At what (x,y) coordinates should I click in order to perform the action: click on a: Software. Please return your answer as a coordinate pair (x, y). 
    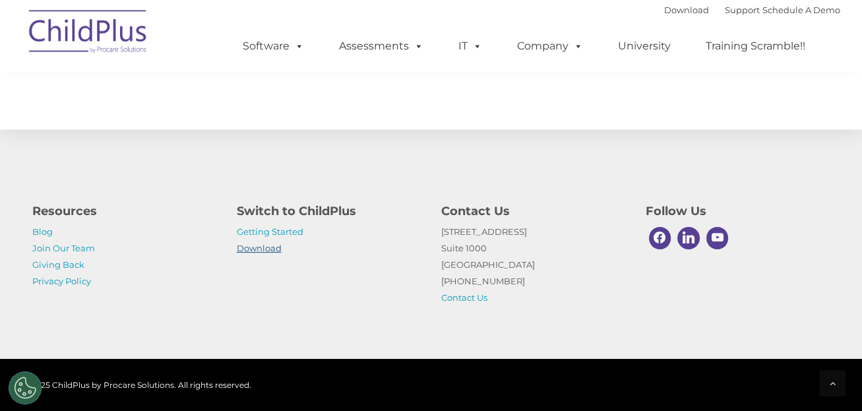
    Looking at the image, I should click on (273, 46).